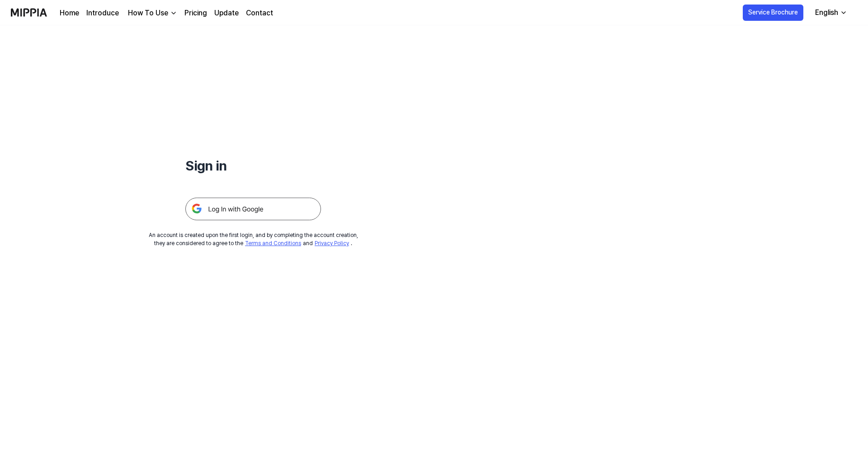 The width and height of the screenshot is (868, 450). What do you see at coordinates (773, 13) in the screenshot?
I see `a: Service Brochure` at bounding box center [773, 13].